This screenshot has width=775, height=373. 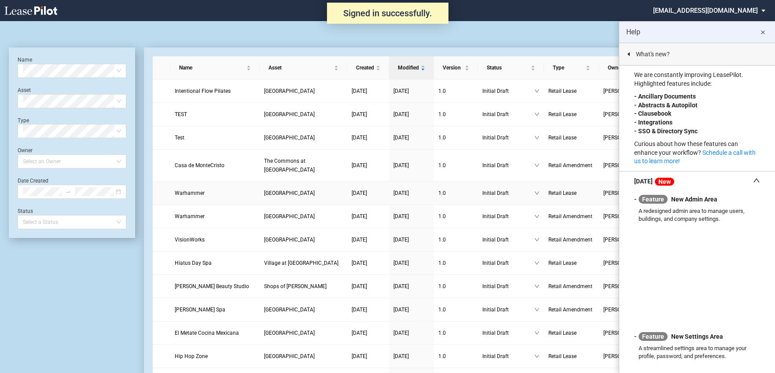 I want to click on span: Hip Hop Zone, so click(x=191, y=356).